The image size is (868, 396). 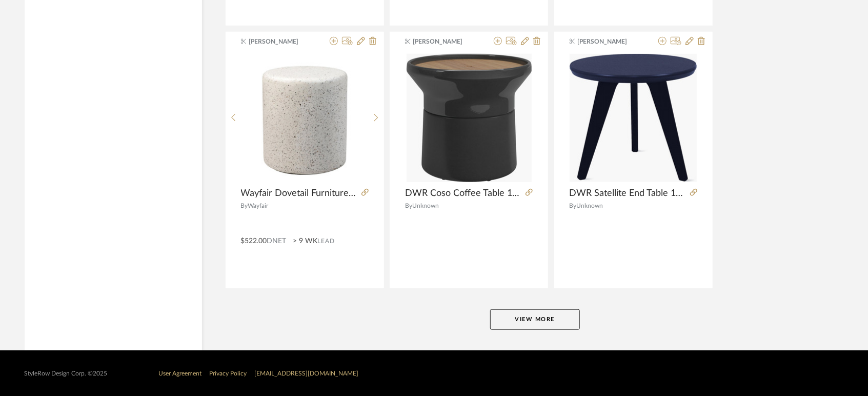 What do you see at coordinates (304, 118) in the screenshot?
I see `img: Wayfair Dovetail Furniture 21"H x 18"L x 18"W` at bounding box center [304, 118].